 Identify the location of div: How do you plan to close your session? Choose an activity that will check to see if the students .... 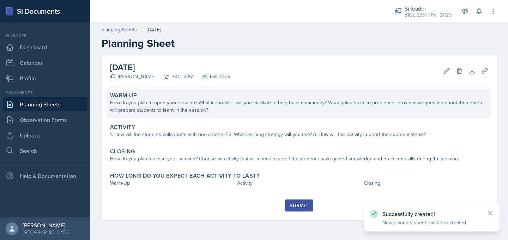
(299, 159).